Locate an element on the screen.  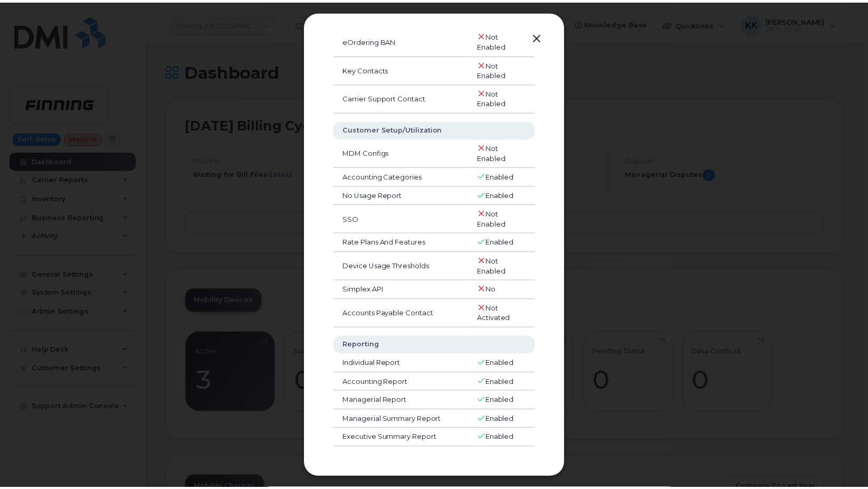
td: Rate Plans And Features is located at coordinates (404, 243).